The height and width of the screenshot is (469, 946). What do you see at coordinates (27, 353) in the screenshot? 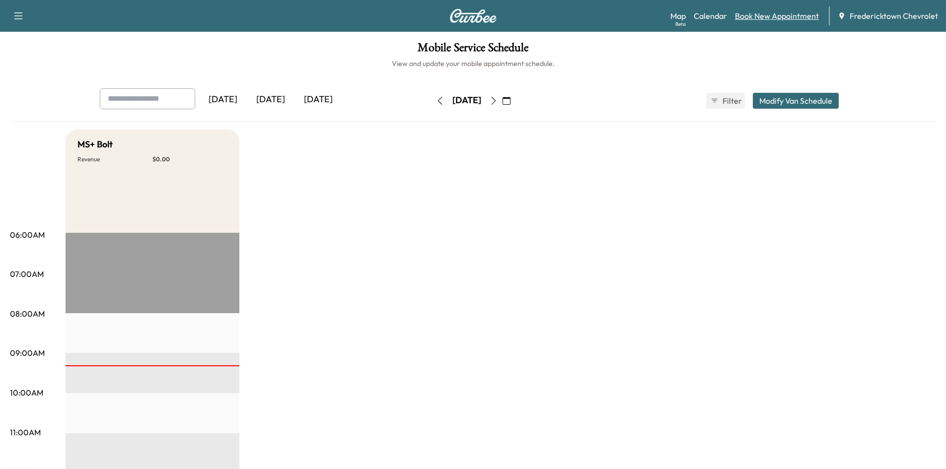
I see `p: 09:00AM` at bounding box center [27, 353].